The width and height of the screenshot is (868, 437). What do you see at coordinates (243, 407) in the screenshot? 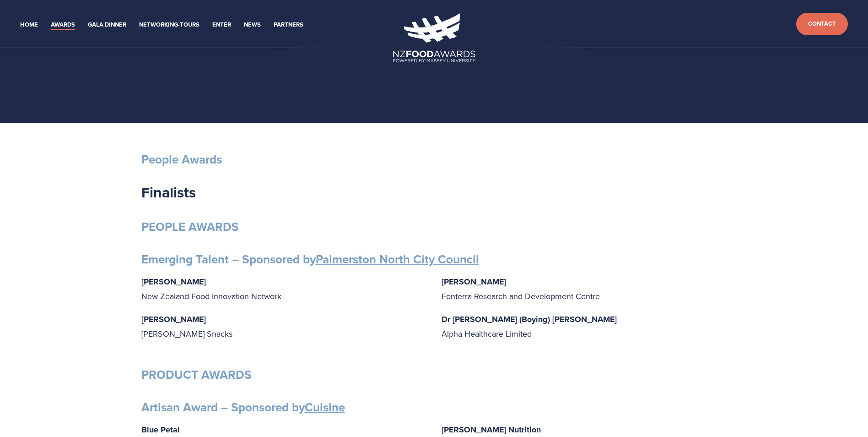
I see `strong: Artisan Award – Sponsored by` at bounding box center [243, 407].